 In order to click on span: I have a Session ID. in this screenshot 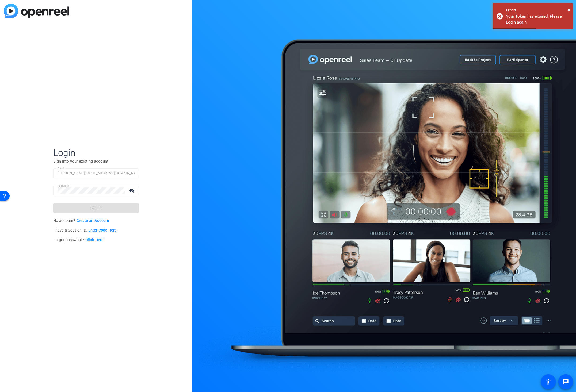, I will do `click(85, 230)`.